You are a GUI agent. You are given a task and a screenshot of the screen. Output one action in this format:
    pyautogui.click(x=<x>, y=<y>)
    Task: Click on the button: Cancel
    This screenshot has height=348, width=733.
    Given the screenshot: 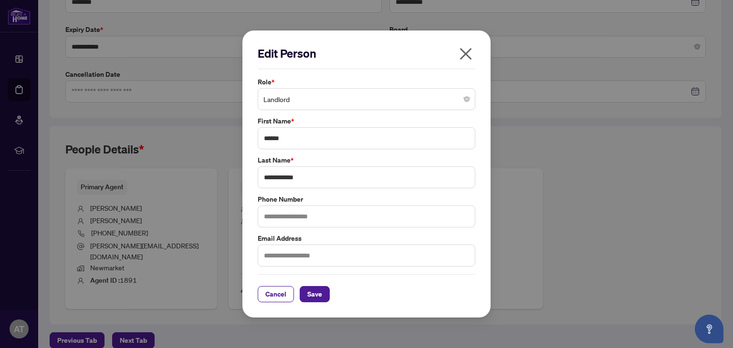 What is the action you would take?
    pyautogui.click(x=276, y=295)
    